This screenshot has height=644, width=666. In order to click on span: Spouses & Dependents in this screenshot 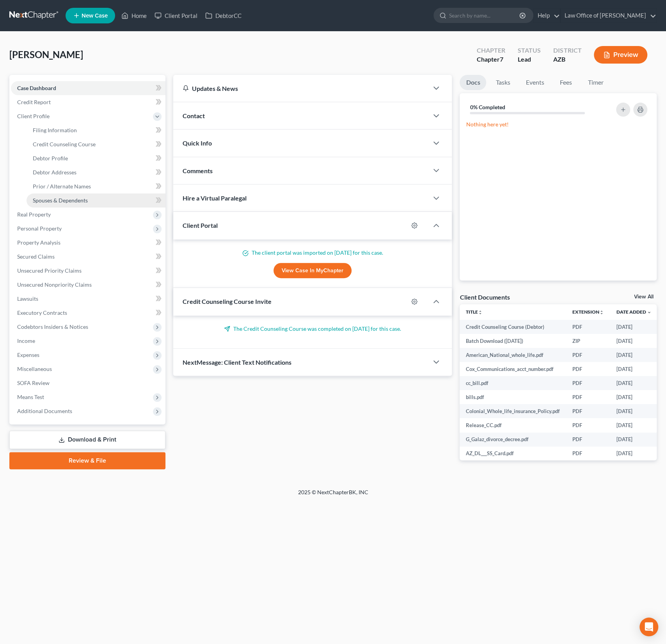, I will do `click(60, 200)`.